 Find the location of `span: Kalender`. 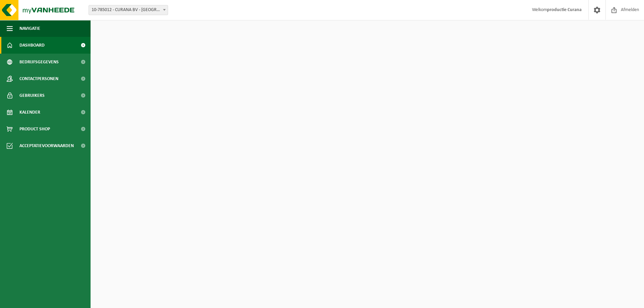

span: Kalender is located at coordinates (30, 112).